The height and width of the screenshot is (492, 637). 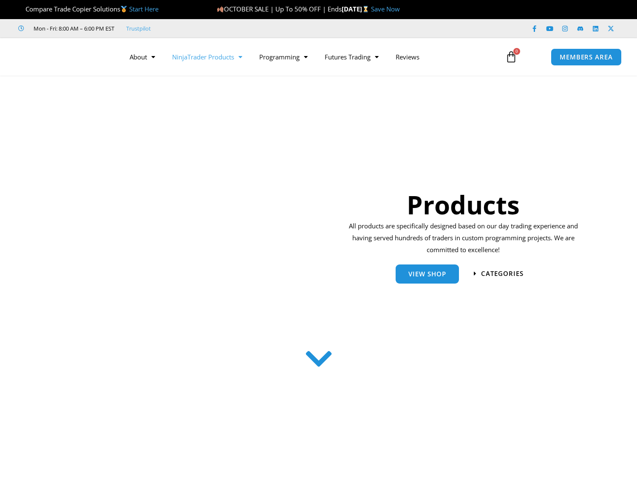 I want to click on a: MEMBERS AREA, so click(x=586, y=57).